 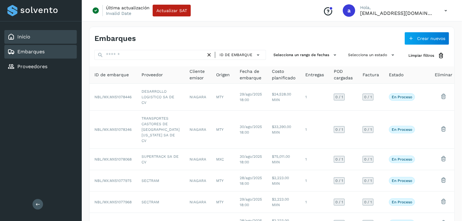 I want to click on span: Costo planificado, so click(x=283, y=75).